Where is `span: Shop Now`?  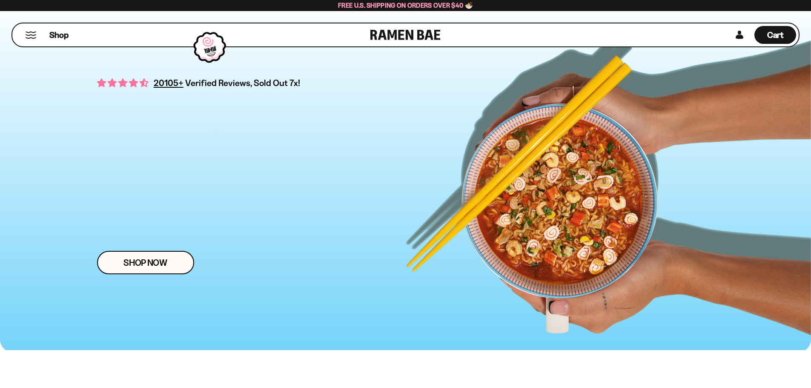 span: Shop Now is located at coordinates (145, 262).